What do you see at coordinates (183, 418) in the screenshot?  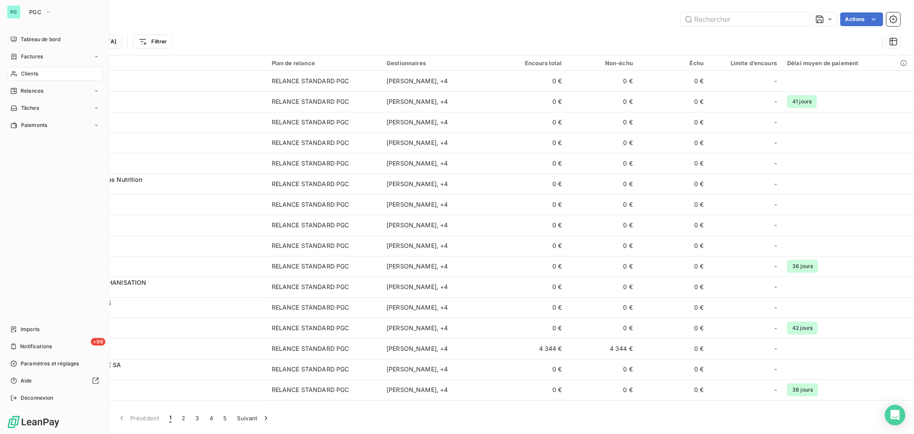 I see `button: 2` at bounding box center [183, 418].